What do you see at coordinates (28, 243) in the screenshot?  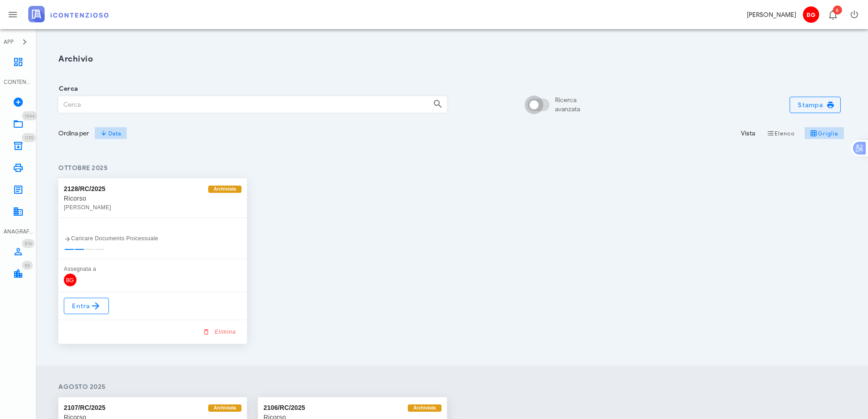 I see `span: 574` at bounding box center [28, 243].